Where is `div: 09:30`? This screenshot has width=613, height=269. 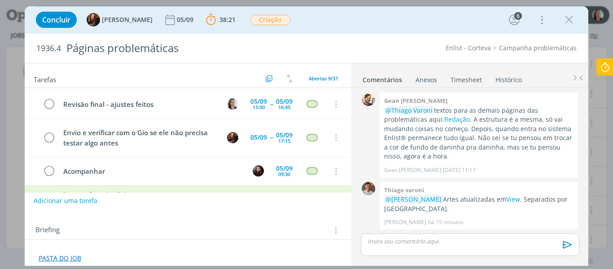 div: 09:30 is located at coordinates (284, 174).